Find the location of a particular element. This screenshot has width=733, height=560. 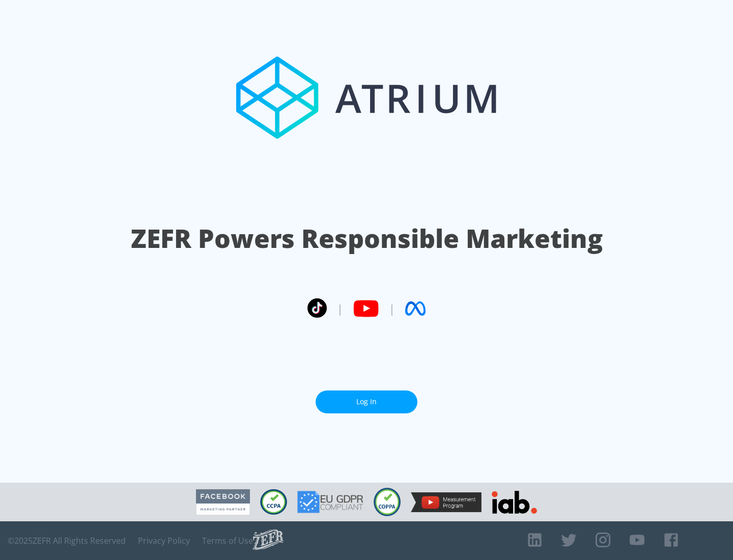

img: Facebook Marketing Partner is located at coordinates (223, 502).